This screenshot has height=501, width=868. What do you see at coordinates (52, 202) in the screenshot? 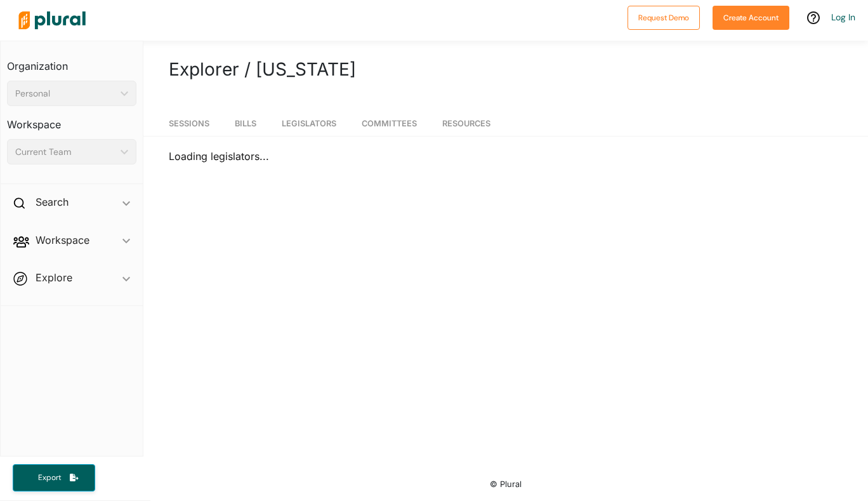
I see `h2: Search` at bounding box center [52, 202].